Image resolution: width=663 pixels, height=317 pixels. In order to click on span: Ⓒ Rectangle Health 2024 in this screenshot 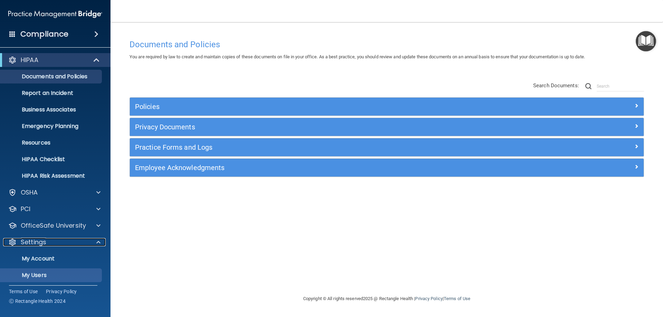, I will do `click(37, 302)`.